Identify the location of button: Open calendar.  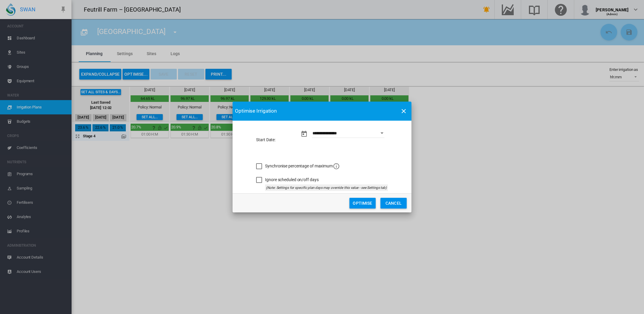
(382, 134).